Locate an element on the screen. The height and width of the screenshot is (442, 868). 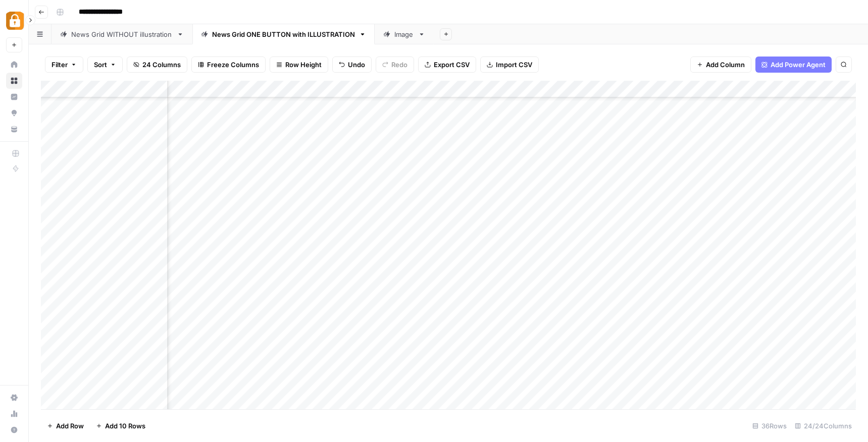
div: 36 Rows is located at coordinates (769, 426).